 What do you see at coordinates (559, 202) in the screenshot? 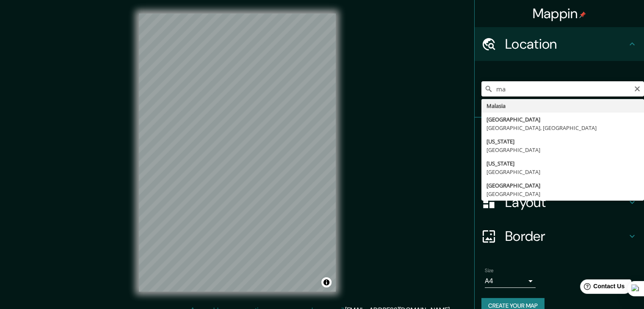
I see `div: Layout` at bounding box center [559, 202].